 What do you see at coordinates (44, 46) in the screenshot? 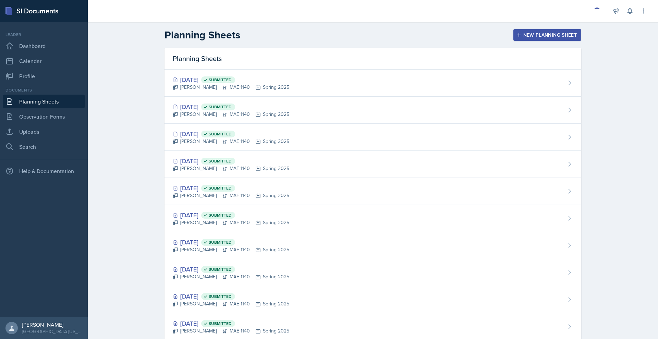
I see `a: Dashboard` at bounding box center [44, 46].